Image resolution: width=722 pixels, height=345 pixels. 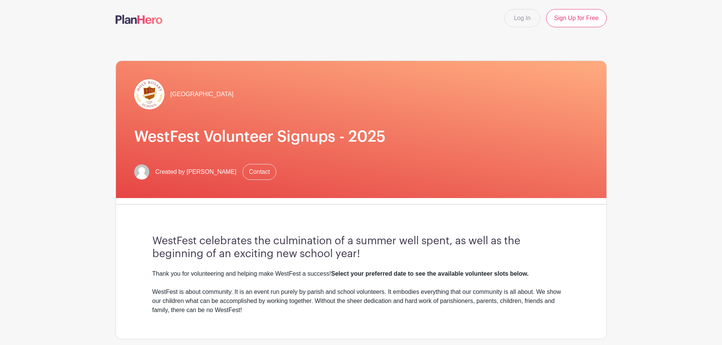 I want to click on img: logo-507f7623f17ff9eddc593b1ce0a138ce2505c220e1c5a4e2b4648c50719b7d32.svg, so click(x=139, y=19).